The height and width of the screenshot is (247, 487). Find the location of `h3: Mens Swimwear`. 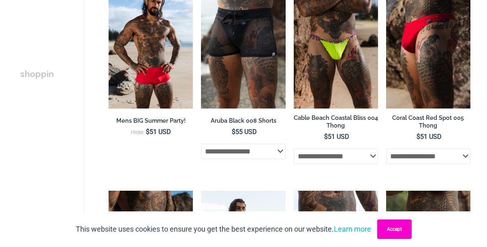

h3: Mens Swimwear is located at coordinates (38, 94).